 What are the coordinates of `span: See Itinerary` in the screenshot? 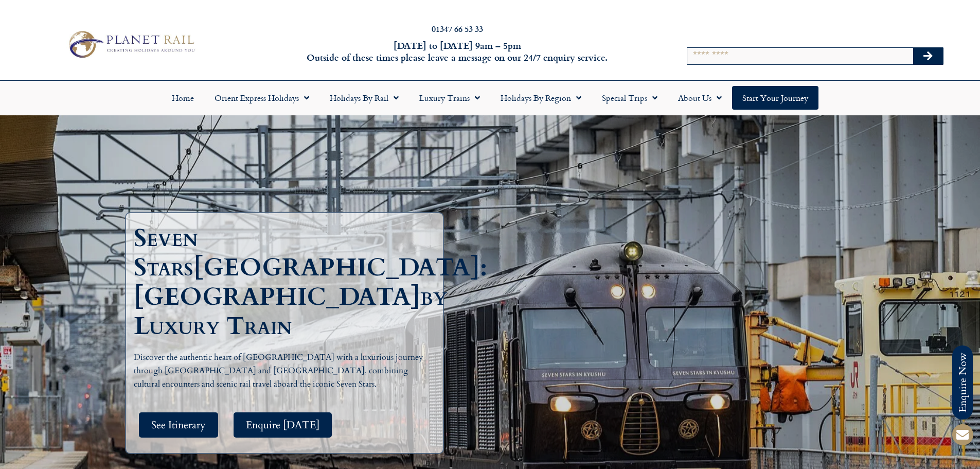 It's located at (178, 425).